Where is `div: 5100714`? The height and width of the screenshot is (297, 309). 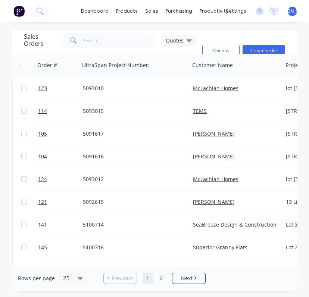 div: 5100714 is located at coordinates (132, 225).